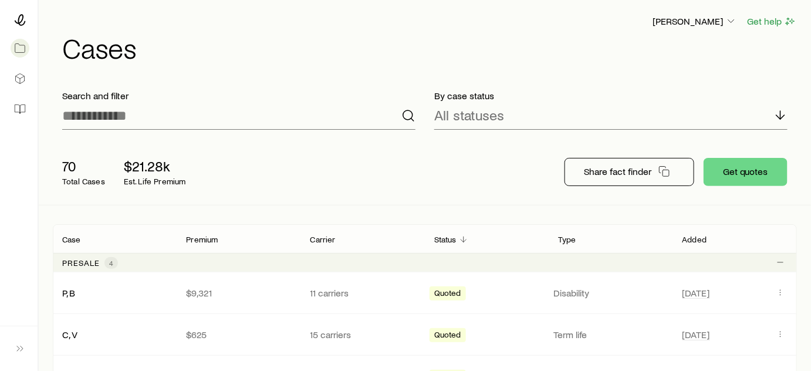 Image resolution: width=811 pixels, height=371 pixels. Describe the element at coordinates (629, 172) in the screenshot. I see `button: Share fact finder` at that location.